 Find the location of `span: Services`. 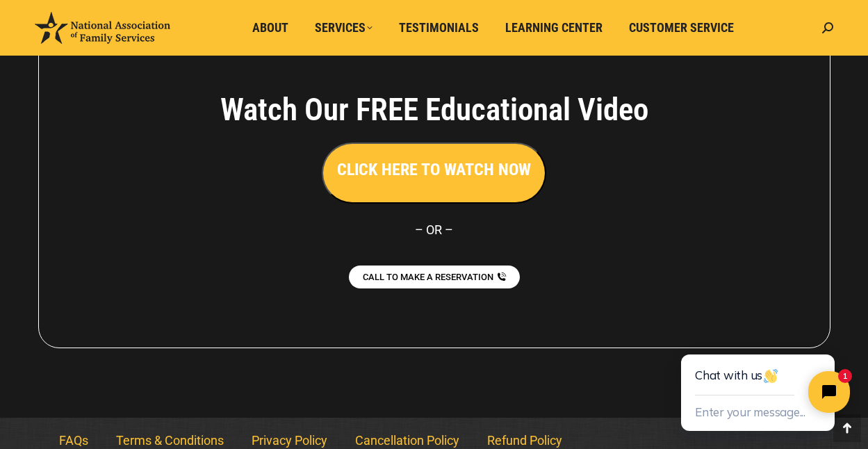

span: Services is located at coordinates (343, 28).